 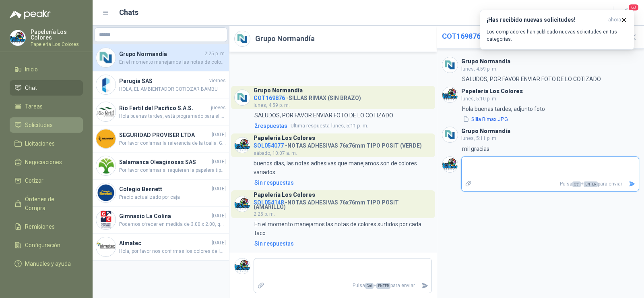 I want to click on span: SOL054148, so click(x=268, y=202).